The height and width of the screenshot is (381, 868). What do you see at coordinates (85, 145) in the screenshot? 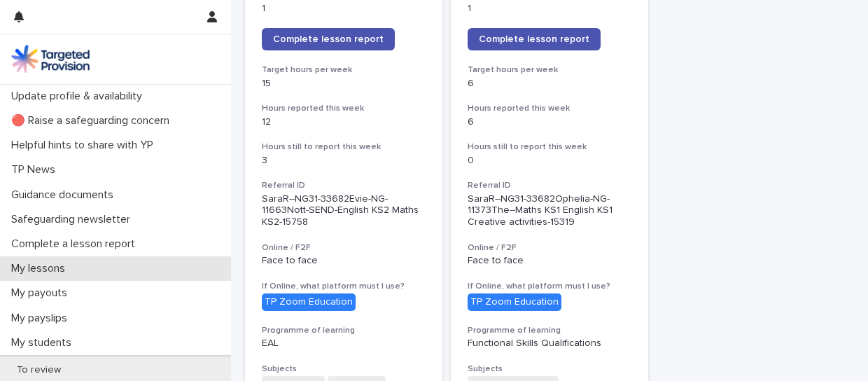
I see `p: Helpful hints to share with YP` at bounding box center [85, 145].